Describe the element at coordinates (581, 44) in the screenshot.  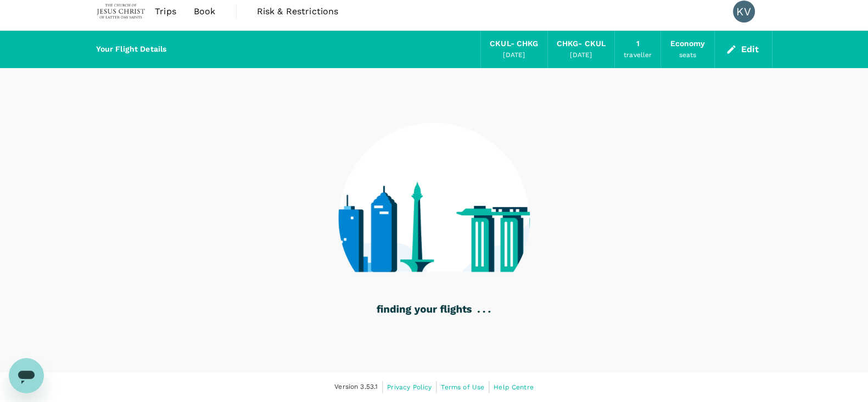
I see `div: CHKG - CKUL` at that location.